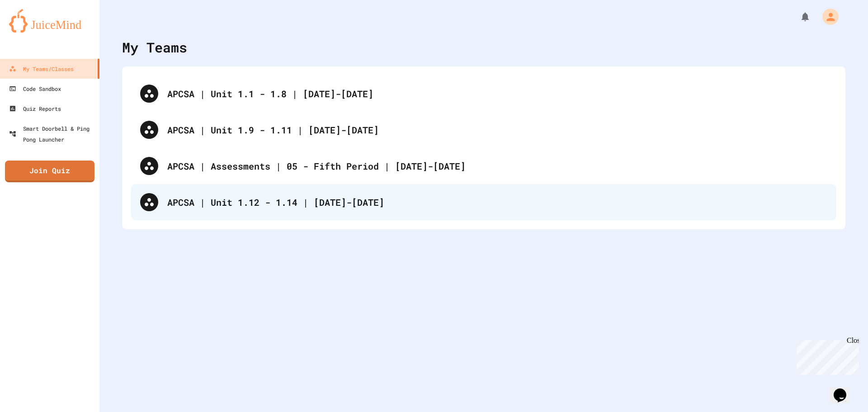 The width and height of the screenshot is (868, 412). What do you see at coordinates (35, 88) in the screenshot?
I see `div: Code Sandbox` at bounding box center [35, 88].